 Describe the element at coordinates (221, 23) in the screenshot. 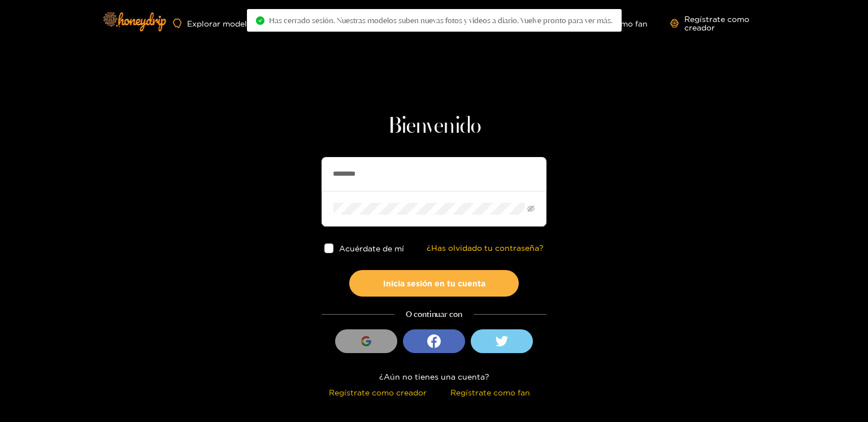

I see `font: Explorar modelos` at that location.